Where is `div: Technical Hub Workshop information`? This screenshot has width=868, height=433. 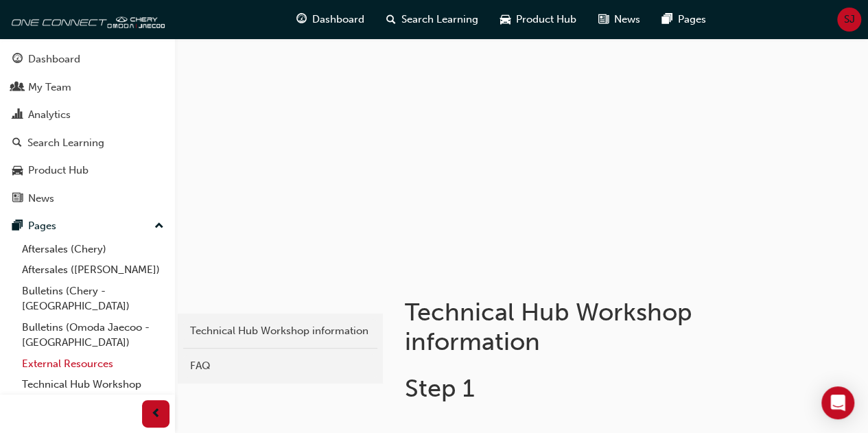 div: Technical Hub Workshop information is located at coordinates (280, 330).